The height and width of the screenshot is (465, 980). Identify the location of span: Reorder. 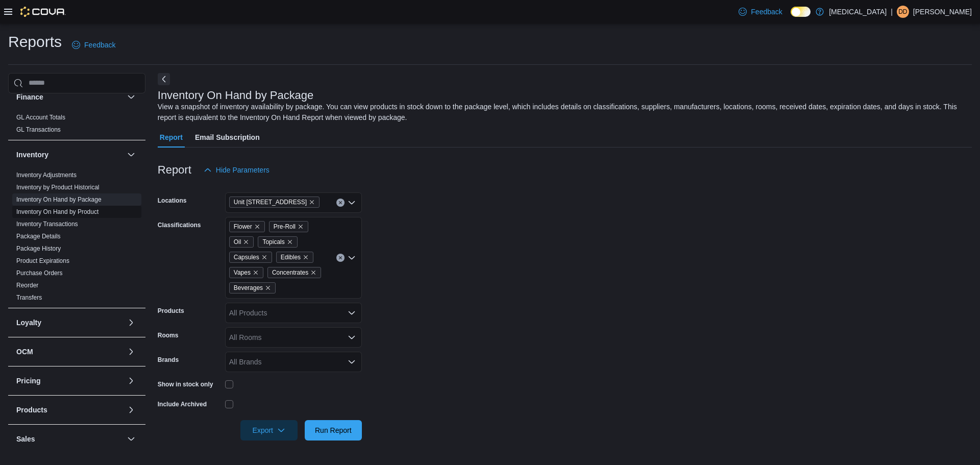
(27, 285).